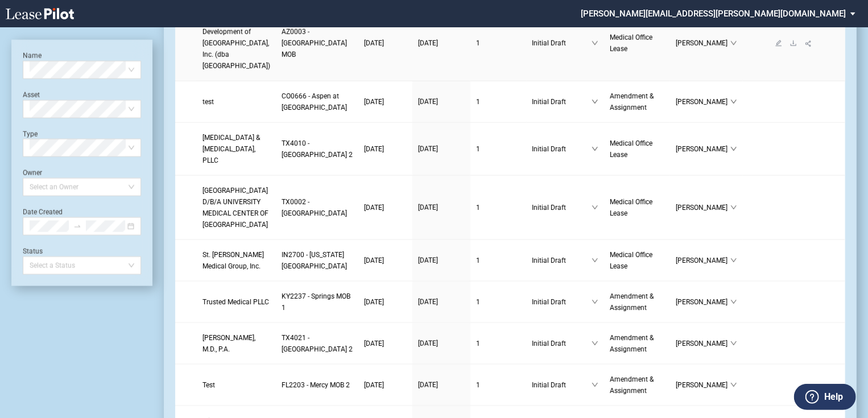 The image size is (868, 418). I want to click on span: TX4010 - Southwest Plaza 2, so click(317, 149).